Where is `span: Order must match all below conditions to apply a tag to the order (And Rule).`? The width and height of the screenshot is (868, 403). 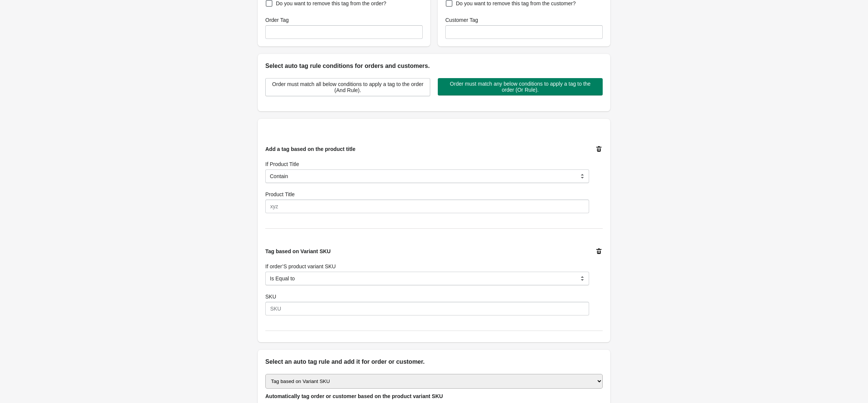 span: Order must match all below conditions to apply a tag to the order (And Rule). is located at coordinates (348, 87).